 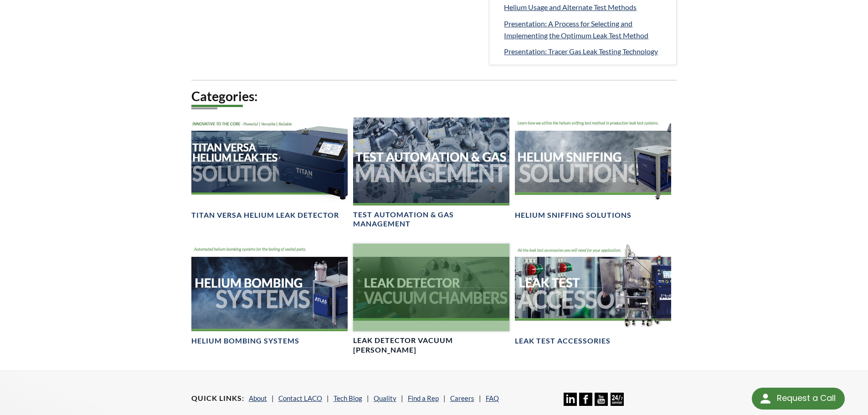 I want to click on img: 24/7 Support Icon, so click(x=617, y=399).